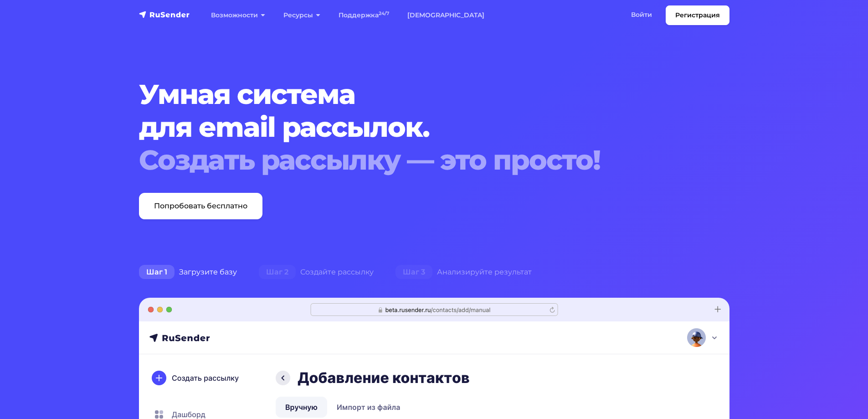 The image size is (868, 419). Describe the element at coordinates (463, 273) in the screenshot. I see `div: Анализируйте результат` at that location.